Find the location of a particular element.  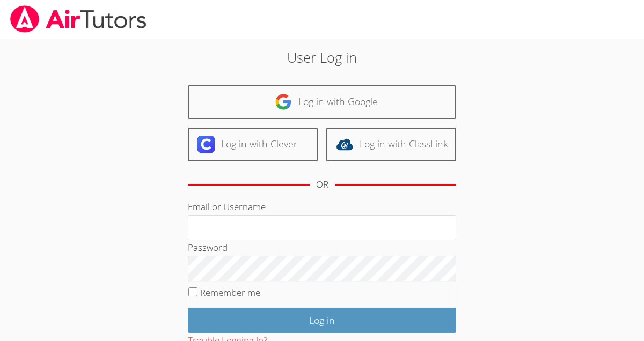

h2: User Log in is located at coordinates (322, 58).